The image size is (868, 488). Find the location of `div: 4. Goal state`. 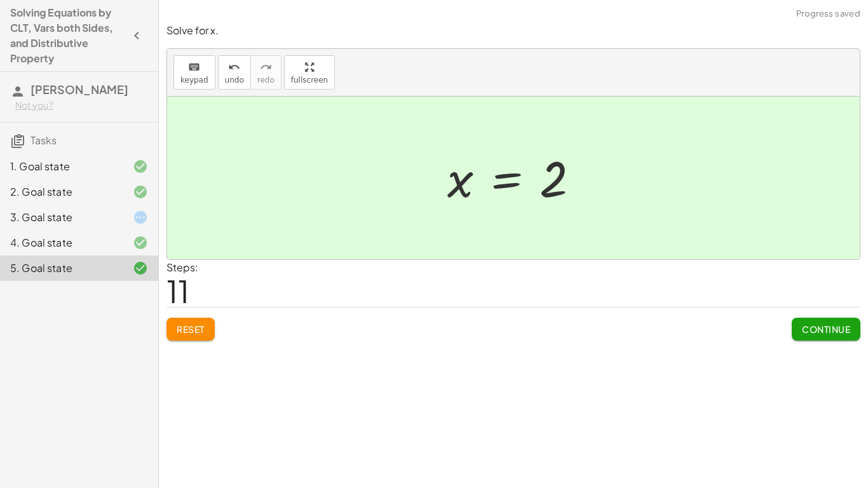

div: 4. Goal state is located at coordinates (61, 242).